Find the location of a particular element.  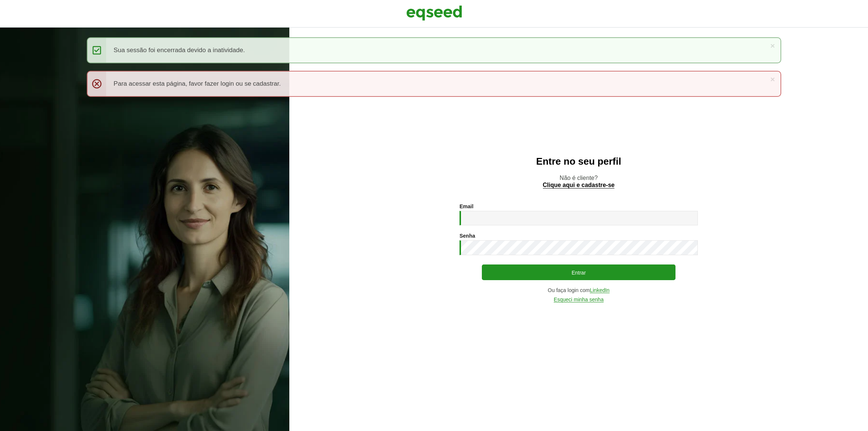

a: LinkedIn is located at coordinates (600, 291).